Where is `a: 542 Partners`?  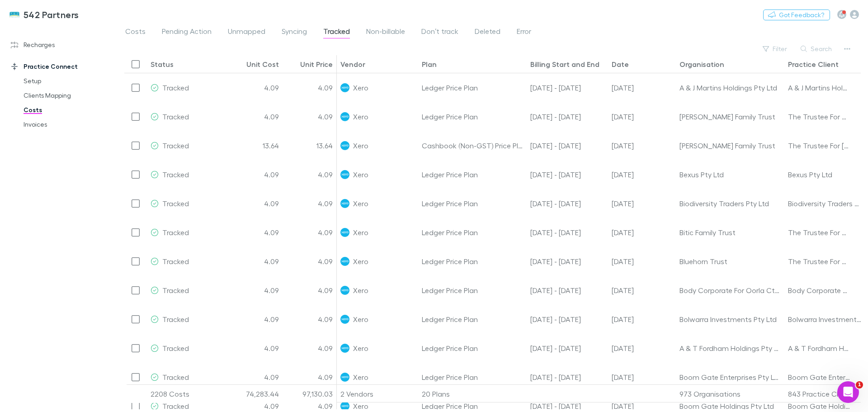
a: 542 Partners is located at coordinates (44, 15).